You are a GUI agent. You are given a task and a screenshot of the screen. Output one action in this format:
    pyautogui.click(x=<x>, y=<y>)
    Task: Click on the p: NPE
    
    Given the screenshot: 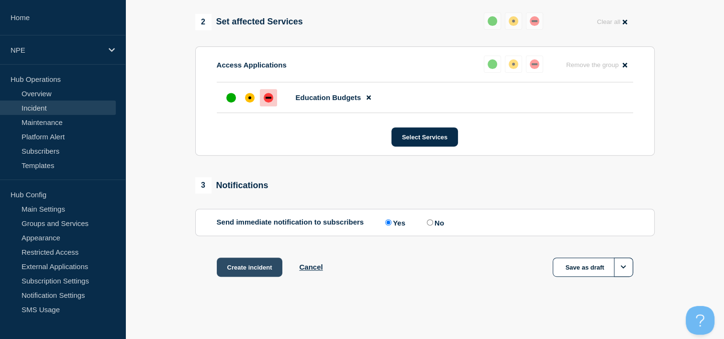 What is the action you would take?
    pyautogui.click(x=56, y=50)
    